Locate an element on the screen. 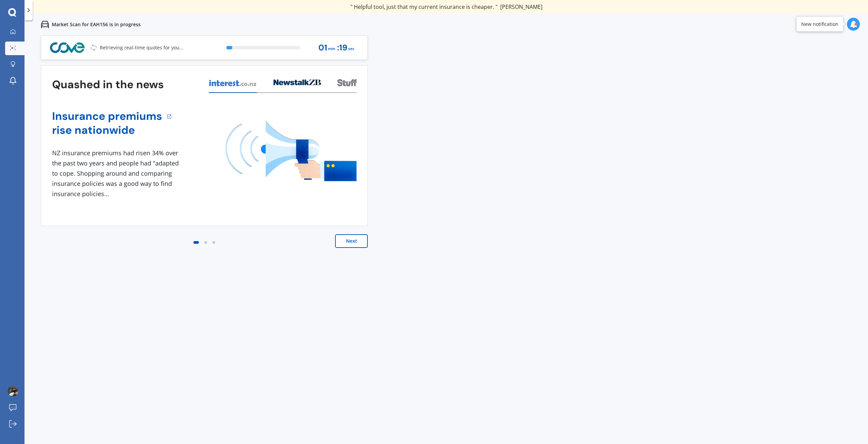  h3: Quashed in the news is located at coordinates (108, 84).